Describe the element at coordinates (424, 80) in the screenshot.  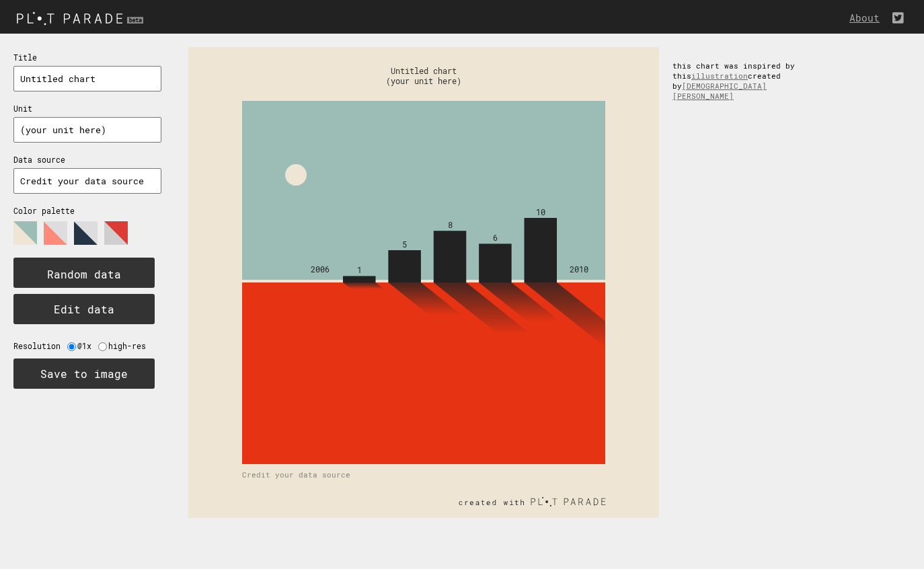
I see `text: (your unit here)` at that location.